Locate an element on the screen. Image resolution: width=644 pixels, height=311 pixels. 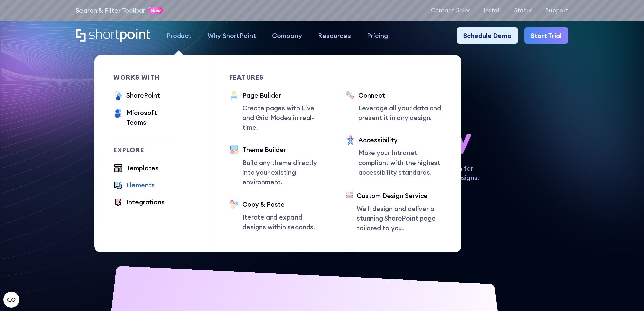
div: Copy & Paste is located at coordinates (284, 204).